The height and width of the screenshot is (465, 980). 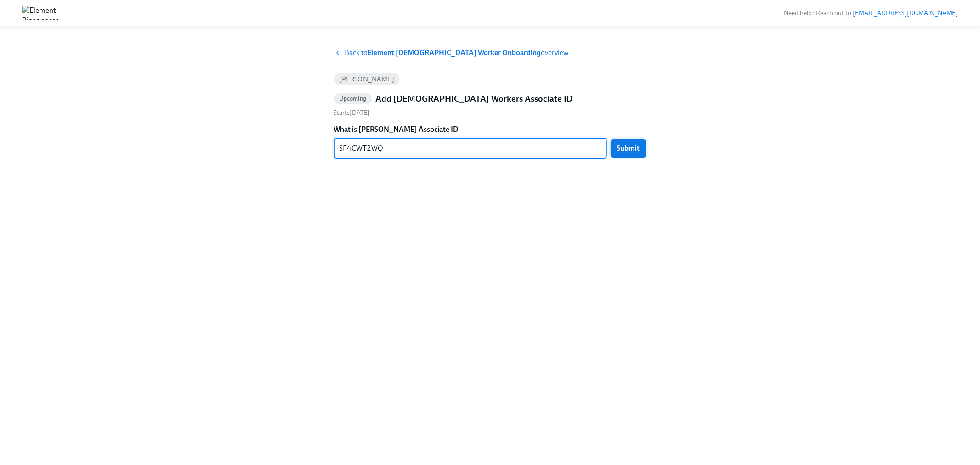 What do you see at coordinates (628, 148) in the screenshot?
I see `span: Submit` at bounding box center [628, 148].